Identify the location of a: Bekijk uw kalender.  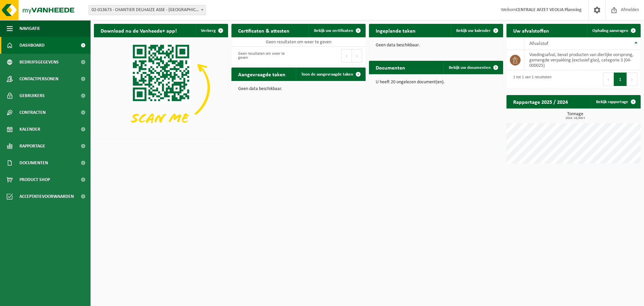
(477, 31).